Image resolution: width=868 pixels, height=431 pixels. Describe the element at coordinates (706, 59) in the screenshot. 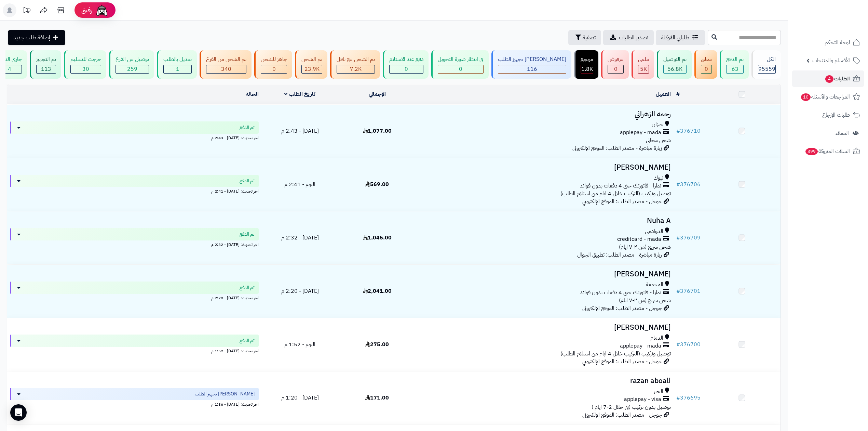

I see `div: معلق` at that location.